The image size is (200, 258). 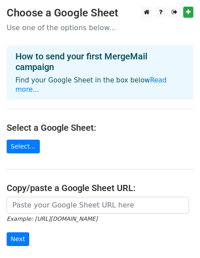 I want to click on h4: Copy/paste a Google Sheet URL:, so click(x=100, y=188).